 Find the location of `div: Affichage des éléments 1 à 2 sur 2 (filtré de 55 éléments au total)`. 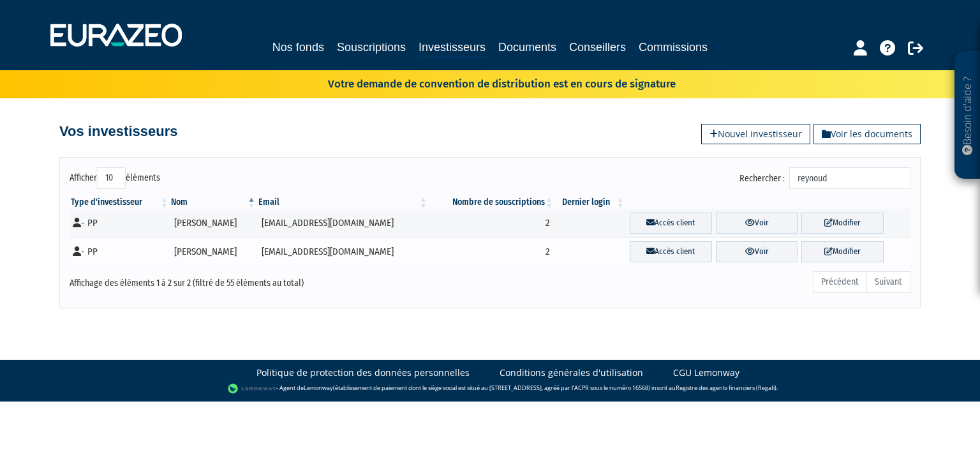

div: Affichage des éléments 1 à 2 sur 2 (filtré de 55 éléments au total) is located at coordinates (239, 280).